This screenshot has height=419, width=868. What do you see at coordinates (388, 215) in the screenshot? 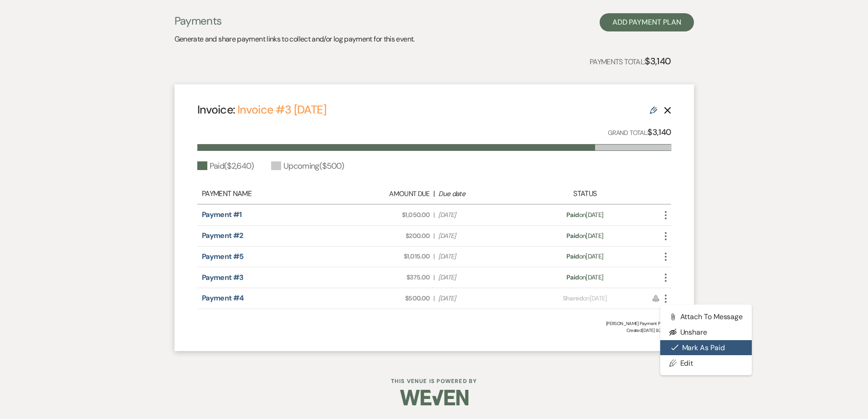
I see `span: $1,050.00` at bounding box center [388, 215].